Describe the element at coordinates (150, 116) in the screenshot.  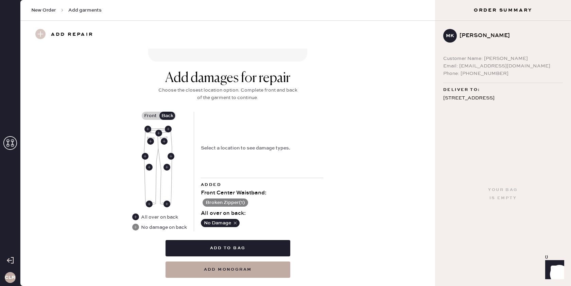
I see `label: Front` at that location.